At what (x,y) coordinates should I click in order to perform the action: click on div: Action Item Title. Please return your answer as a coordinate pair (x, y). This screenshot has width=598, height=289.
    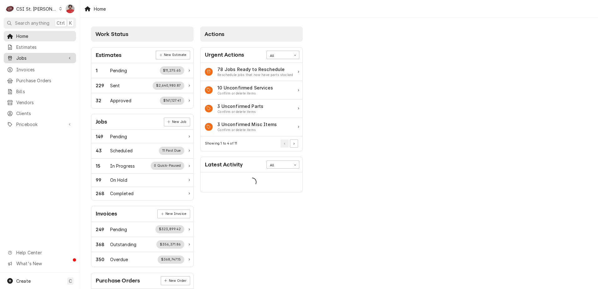
    Looking at the image, I should click on (247, 124).